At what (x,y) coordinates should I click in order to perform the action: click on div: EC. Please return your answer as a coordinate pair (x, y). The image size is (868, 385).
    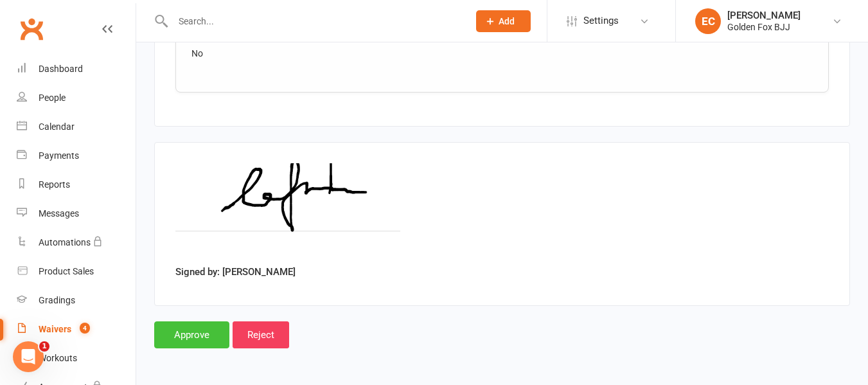
    Looking at the image, I should click on (708, 21).